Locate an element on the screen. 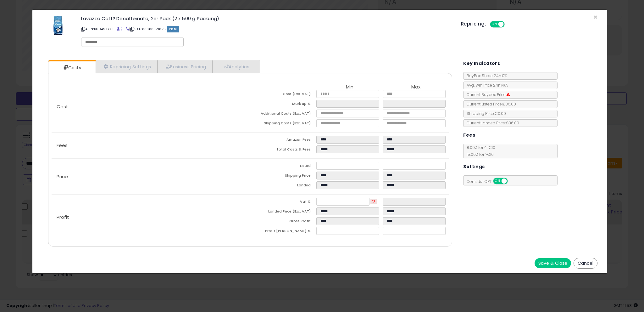  span: Shipping Price: €0.00 is located at coordinates (485, 113).